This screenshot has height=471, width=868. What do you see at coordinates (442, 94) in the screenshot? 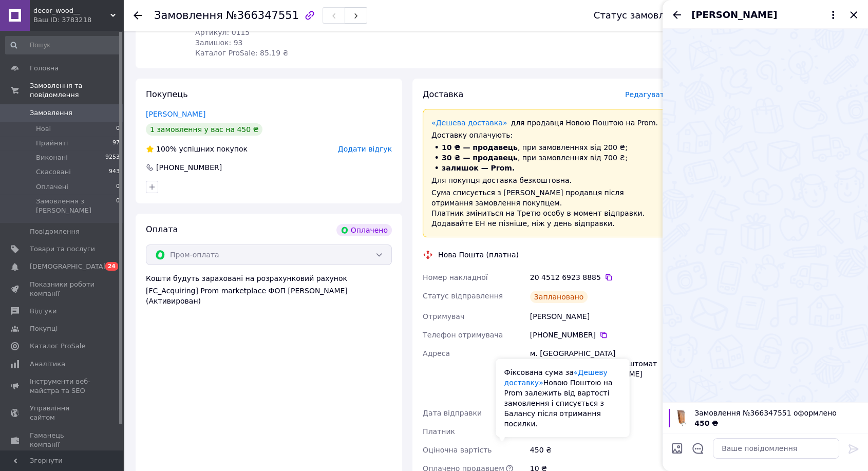
I see `span: Доставка` at bounding box center [442, 94].